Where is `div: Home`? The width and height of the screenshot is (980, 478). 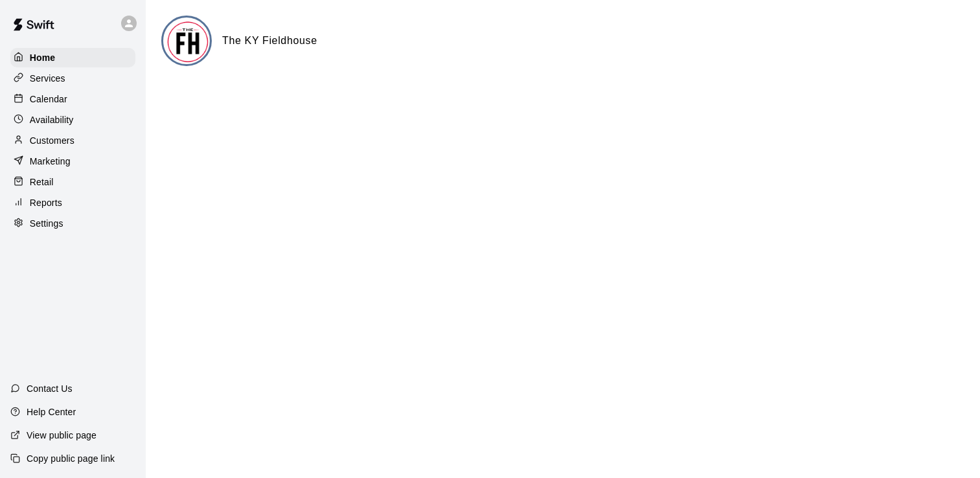
div: Home is located at coordinates (73, 58).